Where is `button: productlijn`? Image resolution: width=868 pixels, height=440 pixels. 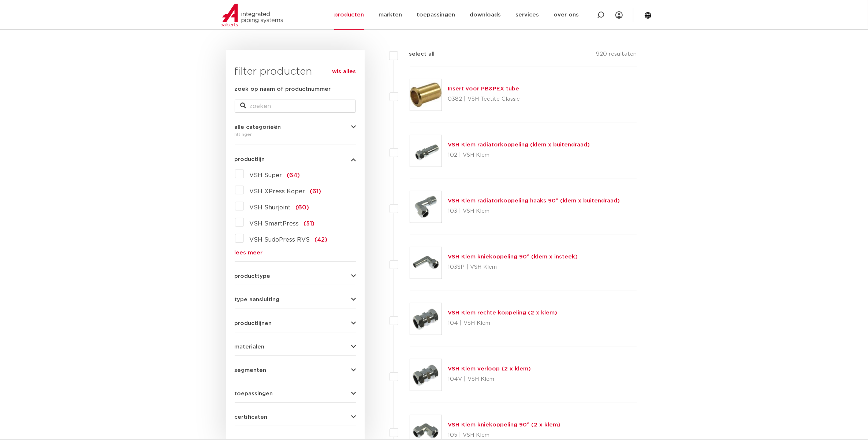
button: productlijn is located at coordinates (295, 159).